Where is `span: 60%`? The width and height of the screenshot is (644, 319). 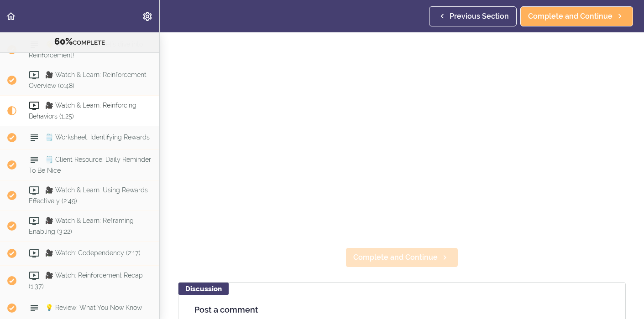 span: 60% is located at coordinates (63, 41).